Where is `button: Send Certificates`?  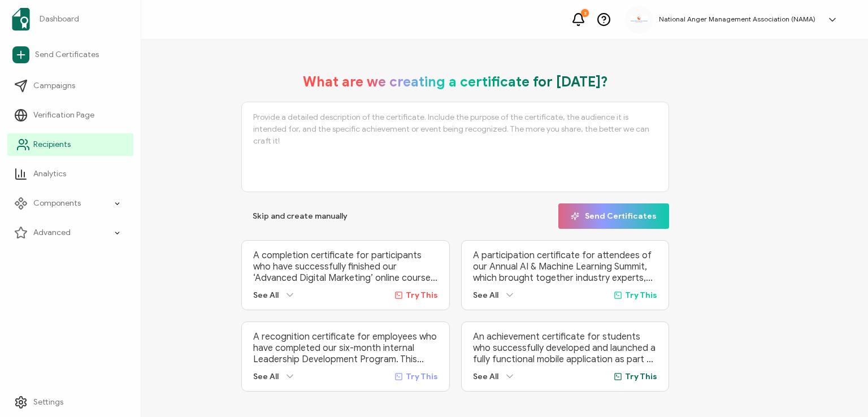 button: Send Certificates is located at coordinates (614, 216).